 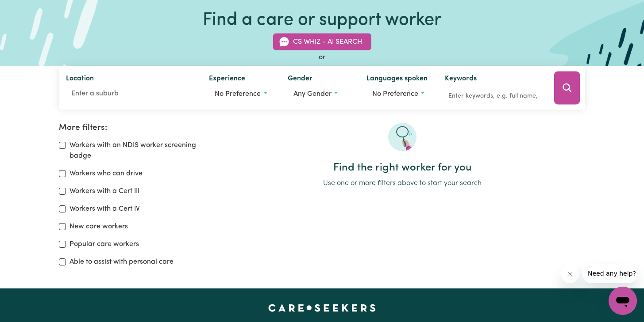 What do you see at coordinates (121, 262) in the screenshot?
I see `label: Able to assist with personal care` at bounding box center [121, 262].